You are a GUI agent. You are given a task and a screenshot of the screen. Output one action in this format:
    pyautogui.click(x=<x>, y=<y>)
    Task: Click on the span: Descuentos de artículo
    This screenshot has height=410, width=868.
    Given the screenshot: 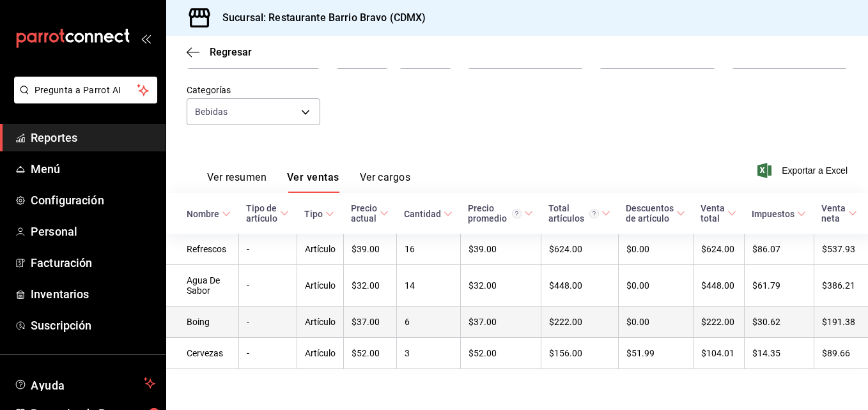 What is the action you would take?
    pyautogui.click(x=655, y=213)
    